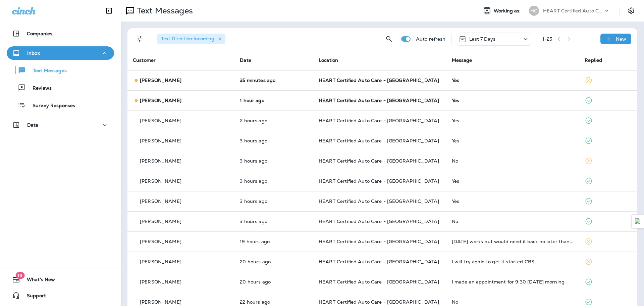 This screenshot has width=644, height=306. Describe the element at coordinates (593, 60) in the screenshot. I see `span: Replied` at that location.